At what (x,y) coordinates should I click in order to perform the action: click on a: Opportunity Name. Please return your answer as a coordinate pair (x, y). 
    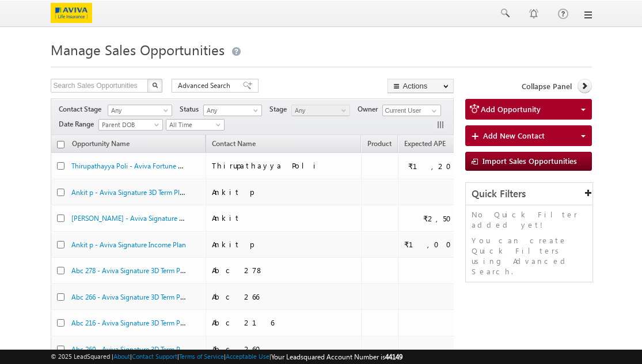
    Looking at the image, I should click on (100, 145).